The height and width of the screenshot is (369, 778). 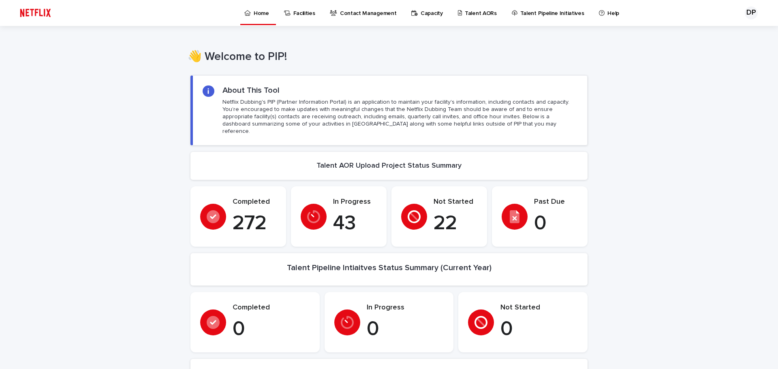 What do you see at coordinates (251, 90) in the screenshot?
I see `h2: About This Tool` at bounding box center [251, 90].